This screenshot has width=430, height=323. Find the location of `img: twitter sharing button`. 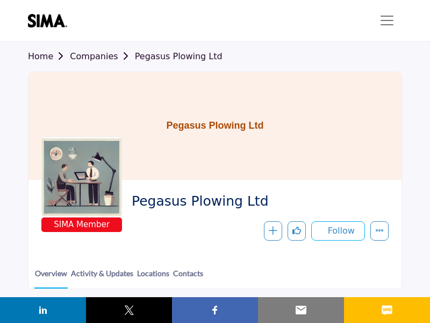

img: twitter sharing button is located at coordinates (129, 310).